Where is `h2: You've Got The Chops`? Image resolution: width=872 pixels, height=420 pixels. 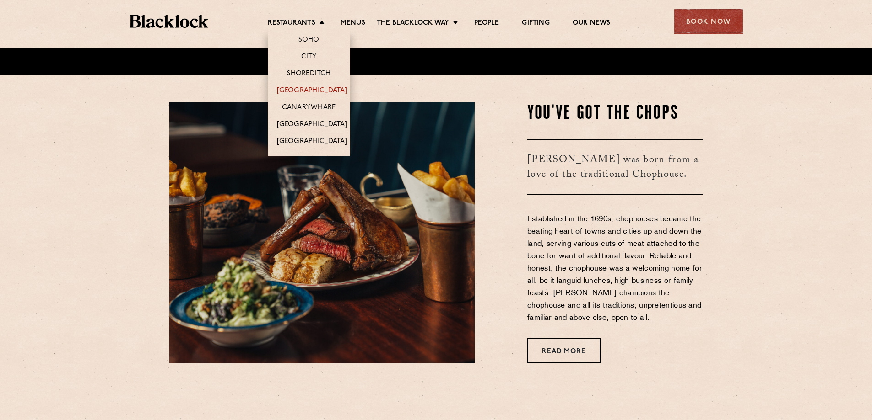 h2: You've Got The Chops is located at coordinates (614, 114).